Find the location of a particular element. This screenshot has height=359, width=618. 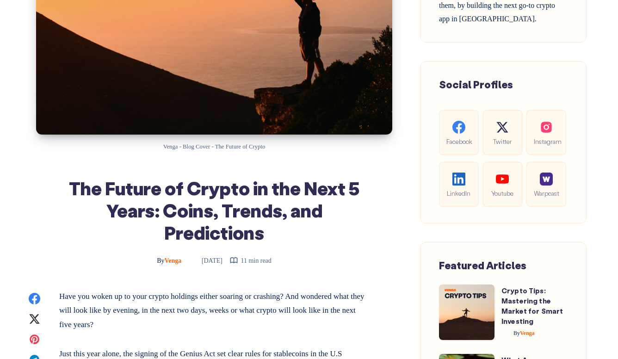

img: social-warpcast.e8a23a7ed3178af0345123c41633f860.png is located at coordinates (546, 179).